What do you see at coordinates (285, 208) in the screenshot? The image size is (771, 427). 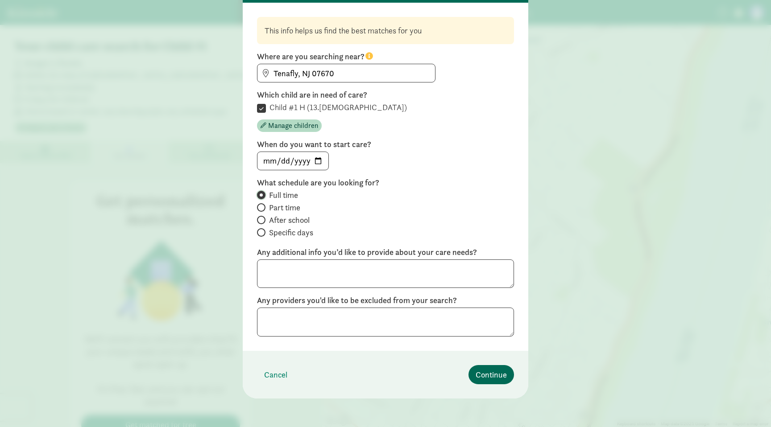 I see `span: Part time` at bounding box center [285, 208].